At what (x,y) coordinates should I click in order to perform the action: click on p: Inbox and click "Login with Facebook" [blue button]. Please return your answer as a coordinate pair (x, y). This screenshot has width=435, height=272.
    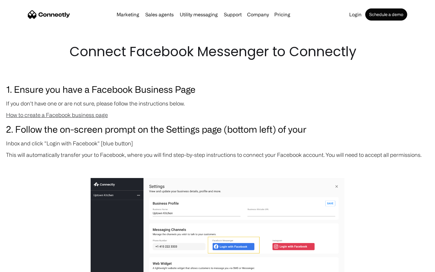
    Looking at the image, I should click on (218, 143).